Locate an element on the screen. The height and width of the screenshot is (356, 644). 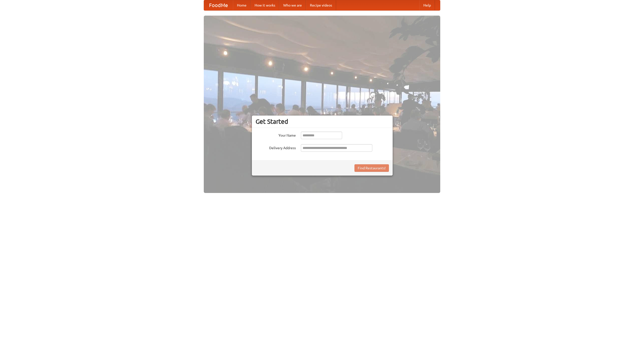
label: Delivery Address is located at coordinates (276, 147).